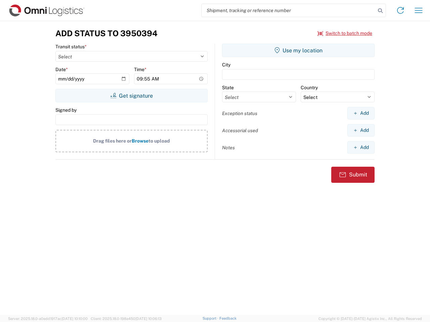 This screenshot has height=322, width=430. I want to click on label: Accessorial used, so click(240, 131).